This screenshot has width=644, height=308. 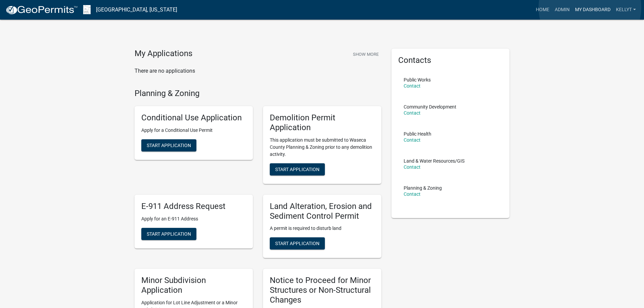 I want to click on h5: E-911 Address Request, so click(x=194, y=206).